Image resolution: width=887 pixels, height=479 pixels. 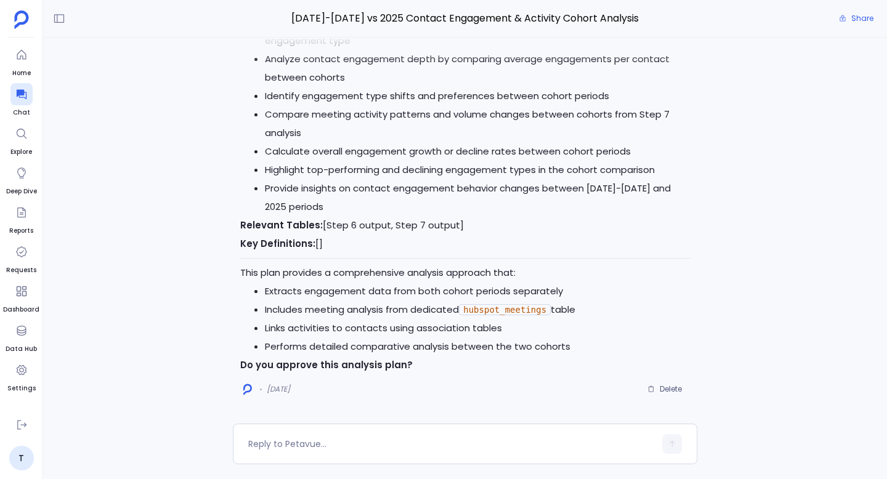 What do you see at coordinates (248, 389) in the screenshot?
I see `img: logo` at bounding box center [248, 389].